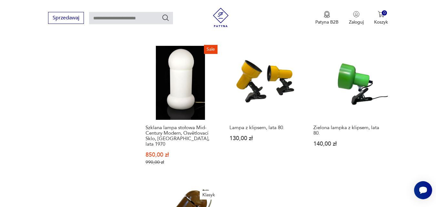 This screenshot has height=207, width=436. What do you see at coordinates (327, 18) in the screenshot?
I see `a: Ikona medaluPatyna B2B` at bounding box center [327, 18].